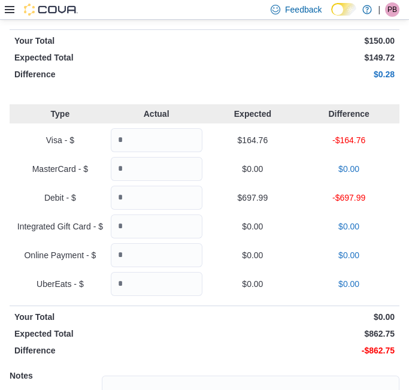 The width and height of the screenshot is (409, 390). What do you see at coordinates (331, 16) in the screenshot?
I see `span: Dark Mode` at bounding box center [331, 16].